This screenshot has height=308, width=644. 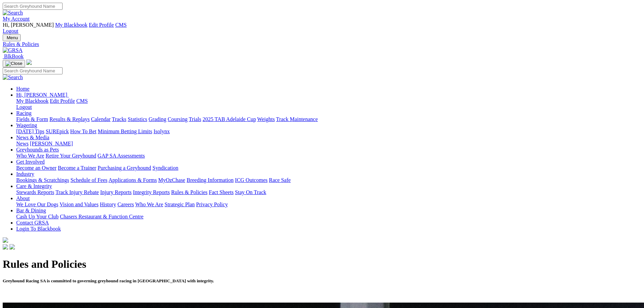 What do you see at coordinates (30, 162) in the screenshot?
I see `a: Get Involved` at bounding box center [30, 162].